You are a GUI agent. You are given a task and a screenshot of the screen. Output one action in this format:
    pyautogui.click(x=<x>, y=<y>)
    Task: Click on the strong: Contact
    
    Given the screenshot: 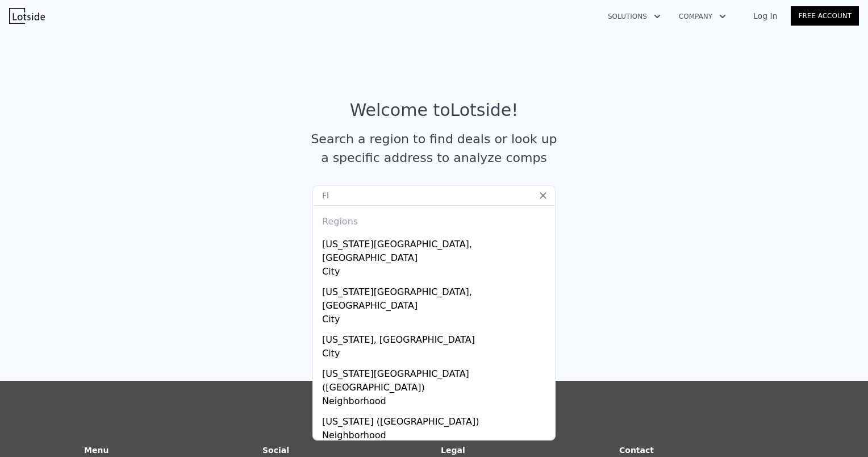 What is the action you would take?
    pyautogui.click(x=636, y=450)
    